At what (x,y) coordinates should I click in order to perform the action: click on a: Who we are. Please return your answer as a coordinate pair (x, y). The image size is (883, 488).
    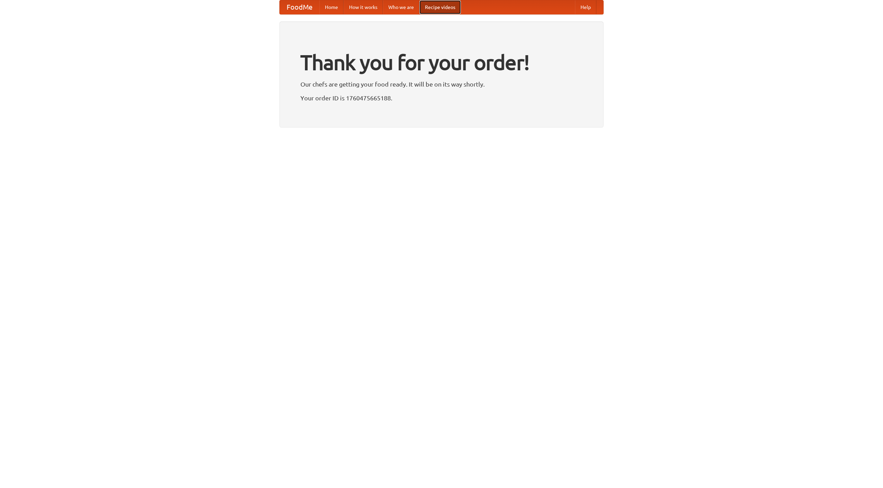
    Looking at the image, I should click on (401, 7).